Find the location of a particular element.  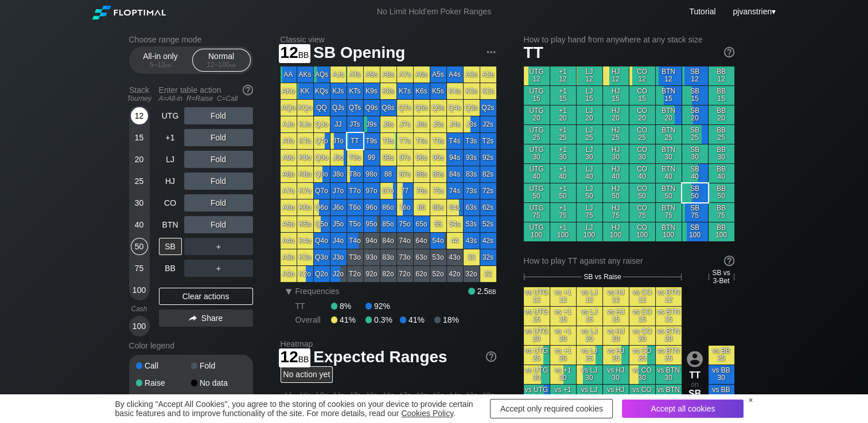

div: 74s is located at coordinates (455, 191).